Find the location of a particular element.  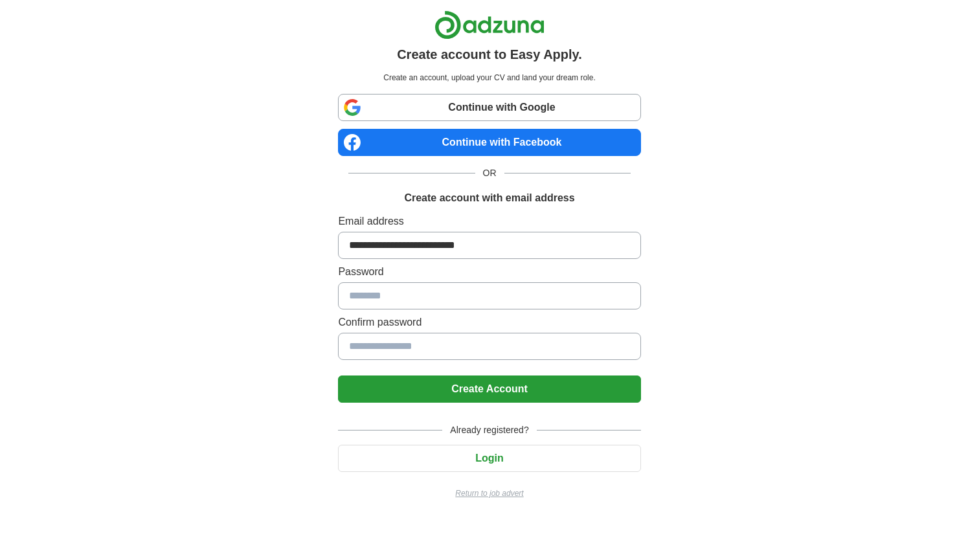

a: Continue with Google is located at coordinates (489, 108).